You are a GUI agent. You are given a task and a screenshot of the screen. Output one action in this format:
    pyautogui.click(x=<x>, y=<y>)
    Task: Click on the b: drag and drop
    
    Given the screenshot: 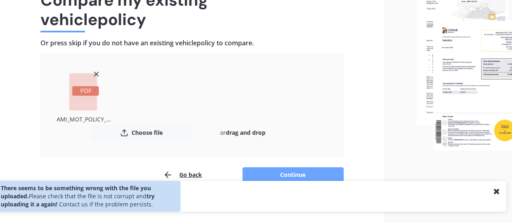 What is the action you would take?
    pyautogui.click(x=245, y=132)
    